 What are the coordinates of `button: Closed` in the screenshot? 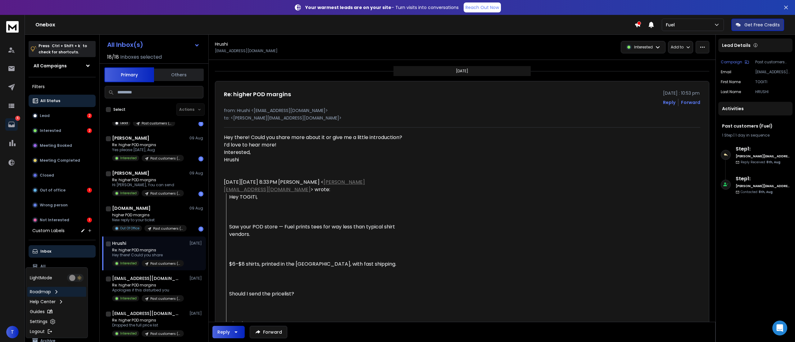 It's located at (62, 175).